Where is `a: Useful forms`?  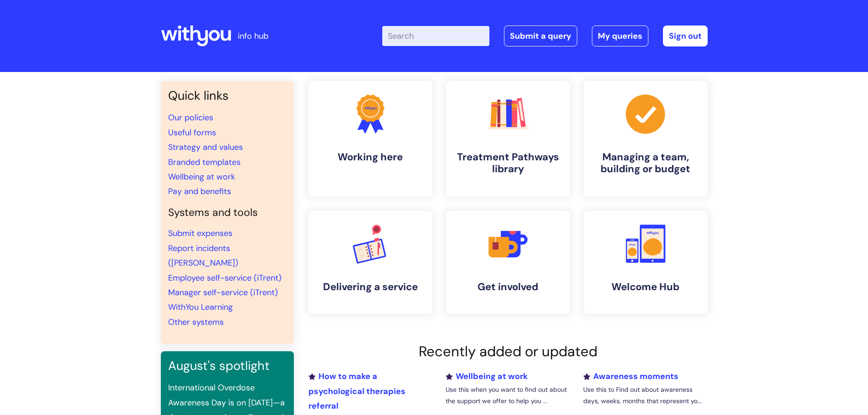 a: Useful forms is located at coordinates (192, 133).